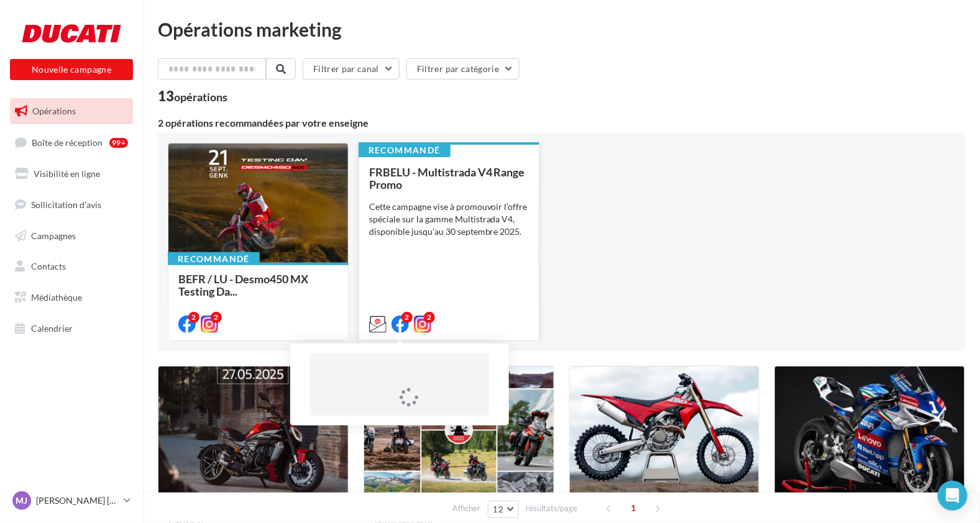  What do you see at coordinates (71, 236) in the screenshot?
I see `a: Campagnes` at bounding box center [71, 236].